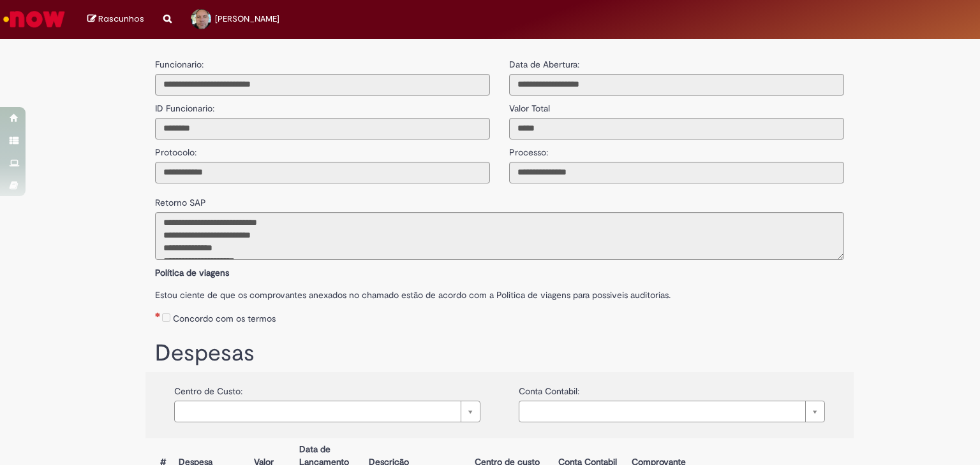 This screenshot has height=465, width=980. Describe the element at coordinates (549, 388) in the screenshot. I see `label: Conta Contabil:` at that location.